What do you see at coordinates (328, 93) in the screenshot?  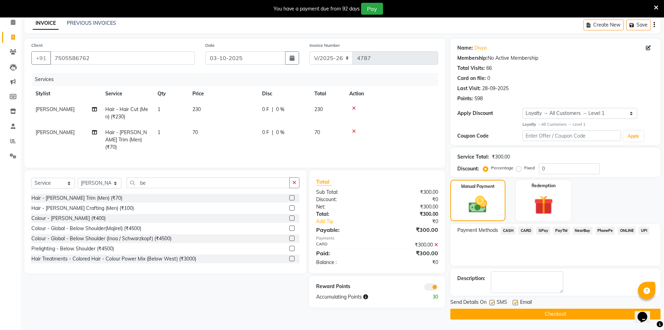 I see `th: Total` at bounding box center [328, 93].